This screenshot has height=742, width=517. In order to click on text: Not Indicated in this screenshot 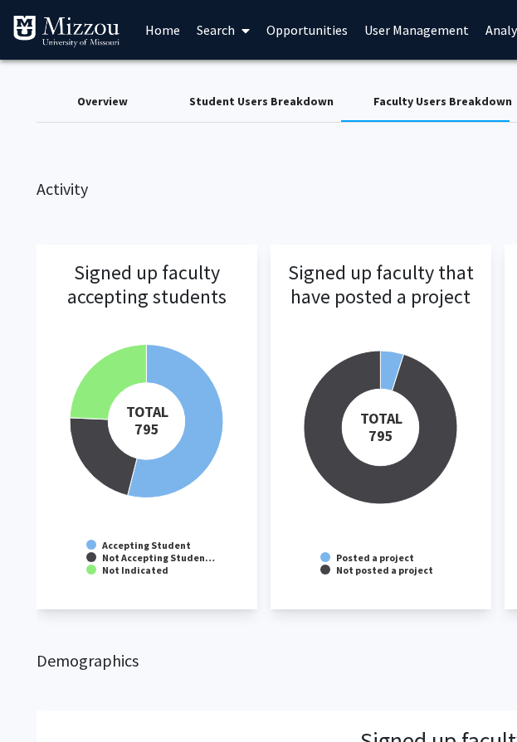, I will do `click(135, 570)`.